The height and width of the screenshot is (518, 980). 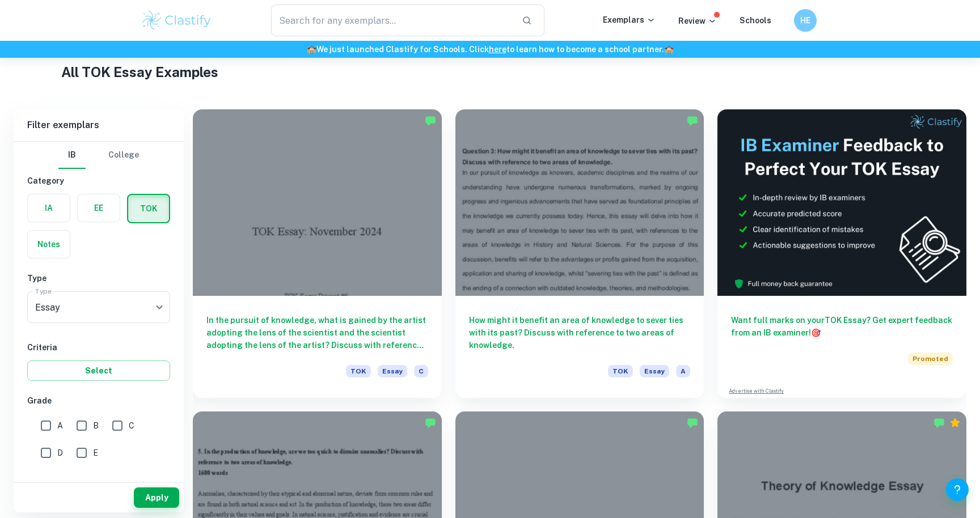 I want to click on a: How might it benefit an area of knowledge to sever ties with its past? Discuss with reference to ..., so click(x=579, y=253).